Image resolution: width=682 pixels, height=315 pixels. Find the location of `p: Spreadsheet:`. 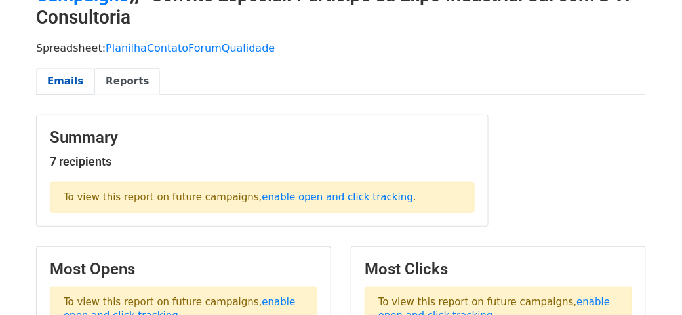

p: Spreadsheet: is located at coordinates (341, 48).